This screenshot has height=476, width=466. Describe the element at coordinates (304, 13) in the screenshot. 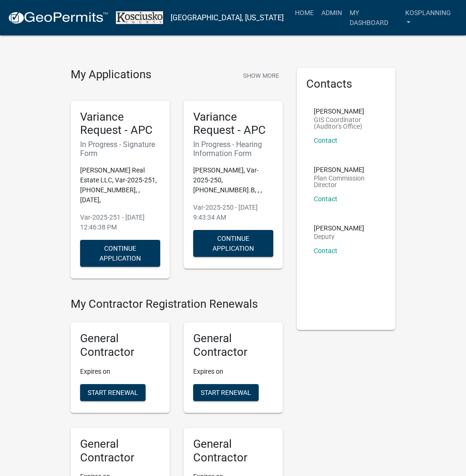

I see `a: Home` at that location.